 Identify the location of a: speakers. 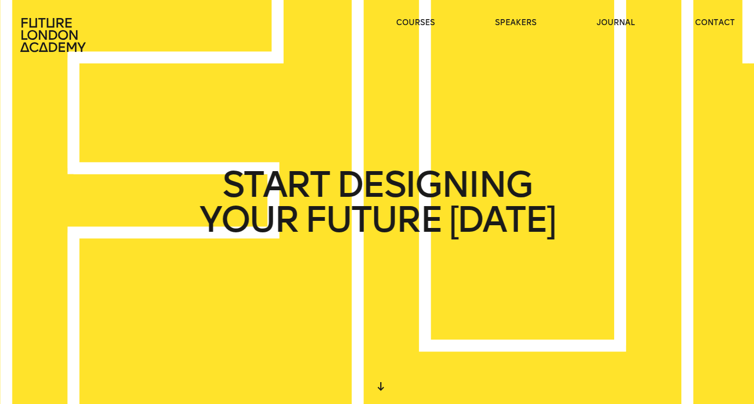
(516, 23).